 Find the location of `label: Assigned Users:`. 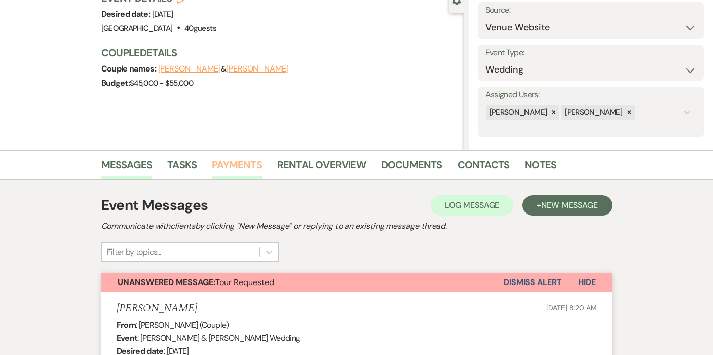

label: Assigned Users: is located at coordinates (591, 95).